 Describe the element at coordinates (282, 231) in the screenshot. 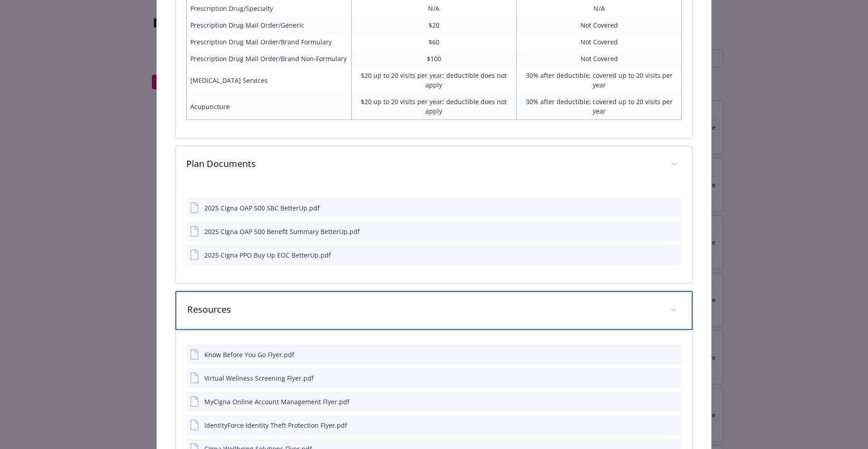

I see `div: 2025 Cigna OAP 500 Benefit Summary BetterUp.pdf` at that location.